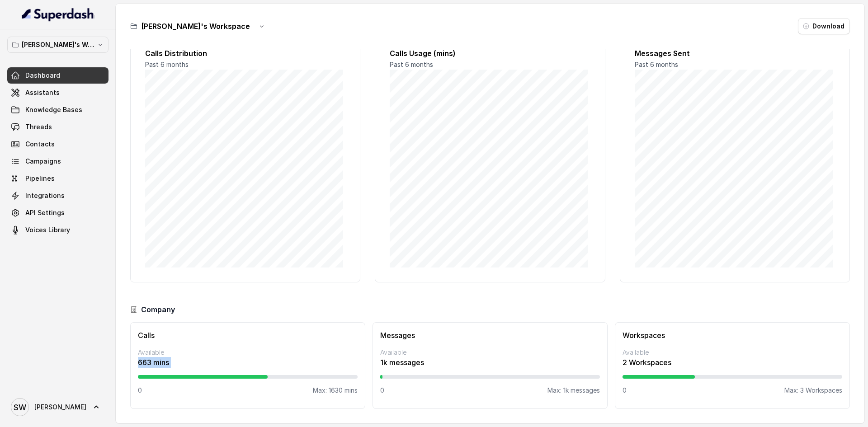 This screenshot has height=427, width=868. Describe the element at coordinates (58, 110) in the screenshot. I see `a: Knowledge Bases` at that location.